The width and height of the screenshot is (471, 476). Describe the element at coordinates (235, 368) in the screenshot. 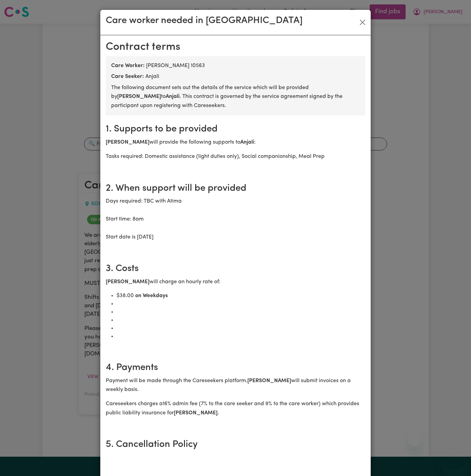

I see `h2: 4. Payments` at that location.